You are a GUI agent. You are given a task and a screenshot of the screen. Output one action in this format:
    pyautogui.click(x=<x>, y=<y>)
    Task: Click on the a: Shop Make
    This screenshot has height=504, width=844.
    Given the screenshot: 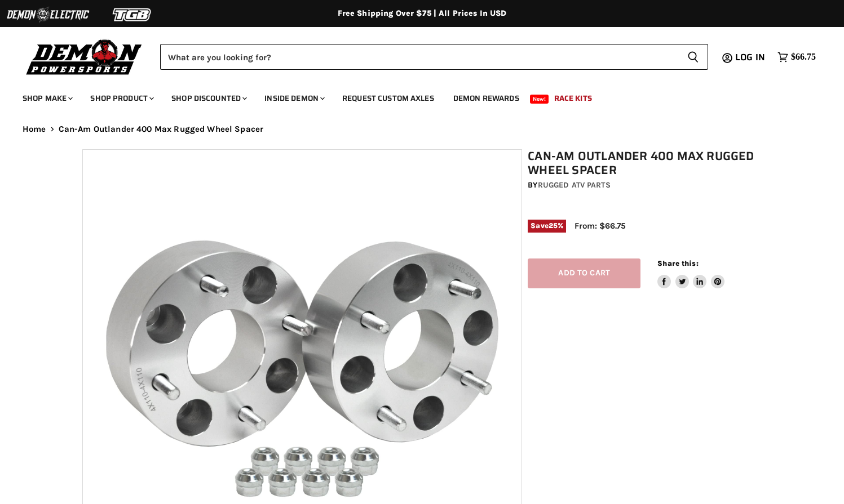 What is the action you would take?
    pyautogui.click(x=47, y=98)
    